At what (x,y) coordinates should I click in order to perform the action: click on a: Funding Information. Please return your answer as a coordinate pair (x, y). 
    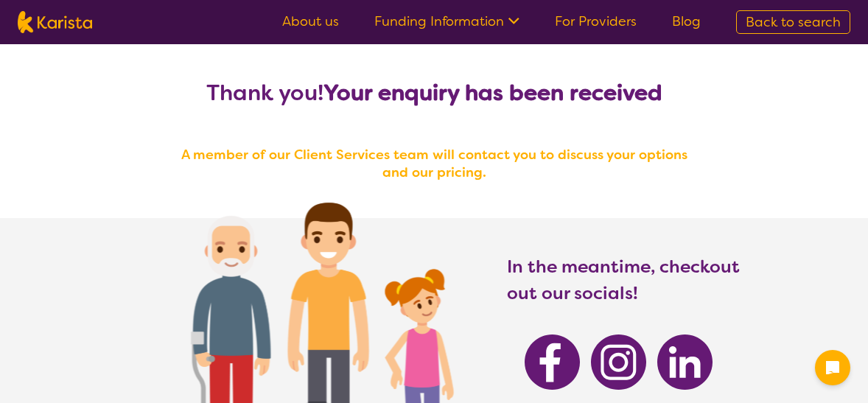
    Looking at the image, I should click on (446, 22).